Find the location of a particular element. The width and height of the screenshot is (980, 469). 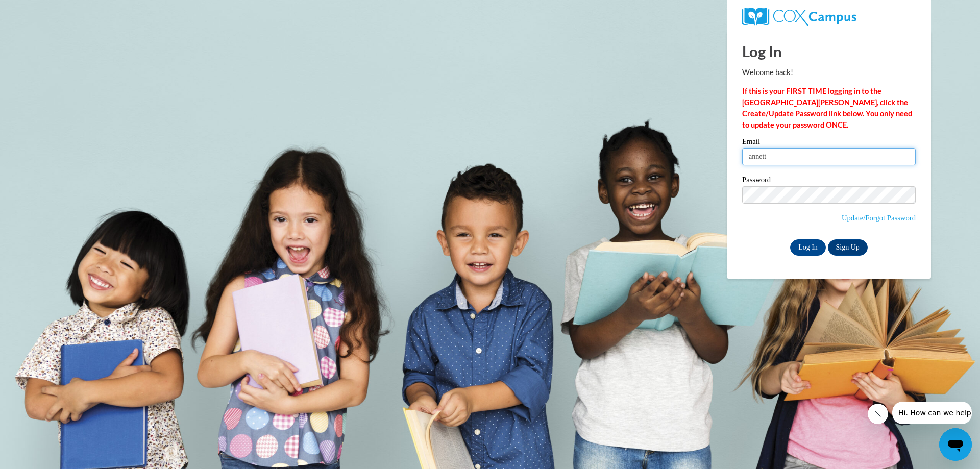

a: Update/Forgot Password is located at coordinates (878, 217).